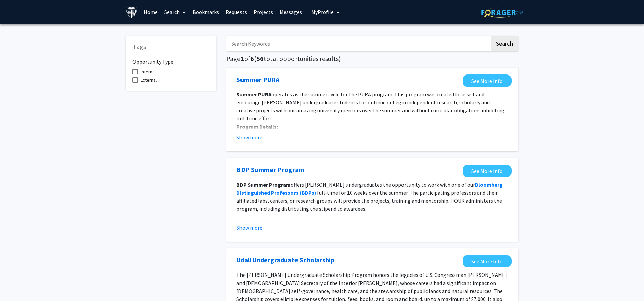 Image resolution: width=644 pixels, height=301 pixels. I want to click on input: Search Keywords, so click(358, 44).